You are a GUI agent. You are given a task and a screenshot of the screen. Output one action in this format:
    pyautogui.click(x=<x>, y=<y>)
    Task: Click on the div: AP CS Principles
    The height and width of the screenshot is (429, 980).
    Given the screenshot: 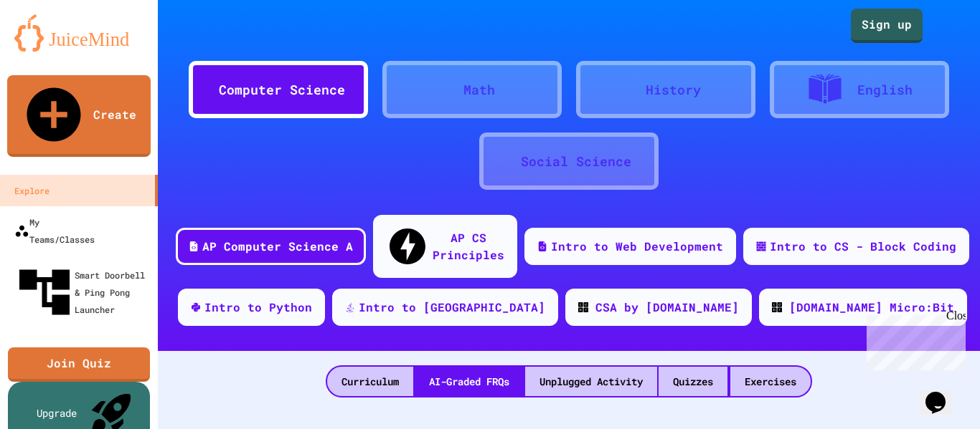 What is the action you would take?
    pyautogui.click(x=468, y=247)
    